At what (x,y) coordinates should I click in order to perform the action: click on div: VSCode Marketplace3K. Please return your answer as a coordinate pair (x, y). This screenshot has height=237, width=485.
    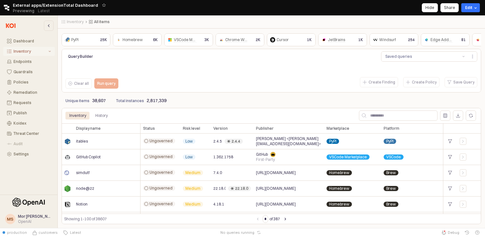
    Looking at the image, I should click on (189, 40).